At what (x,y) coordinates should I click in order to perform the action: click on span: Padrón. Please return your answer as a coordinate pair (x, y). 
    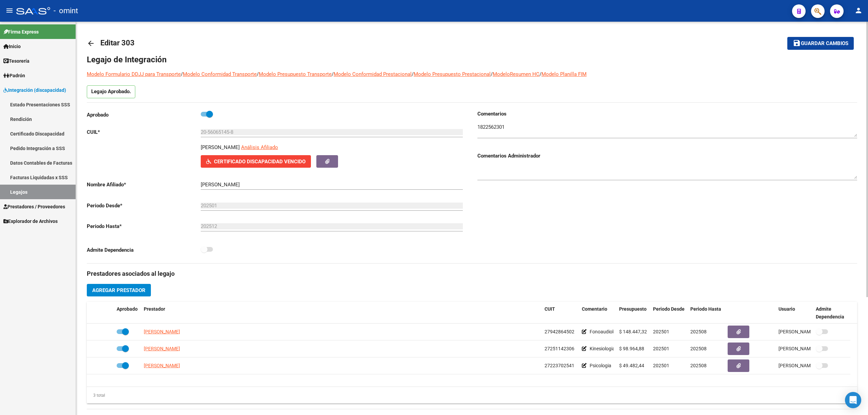
    Looking at the image, I should click on (14, 75).